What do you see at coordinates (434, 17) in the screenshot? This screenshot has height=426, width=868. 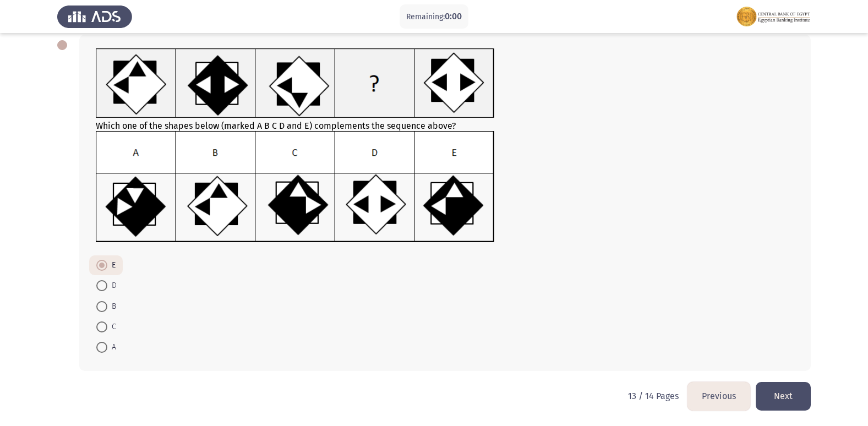 I see `p: Remaining:` at bounding box center [434, 17].